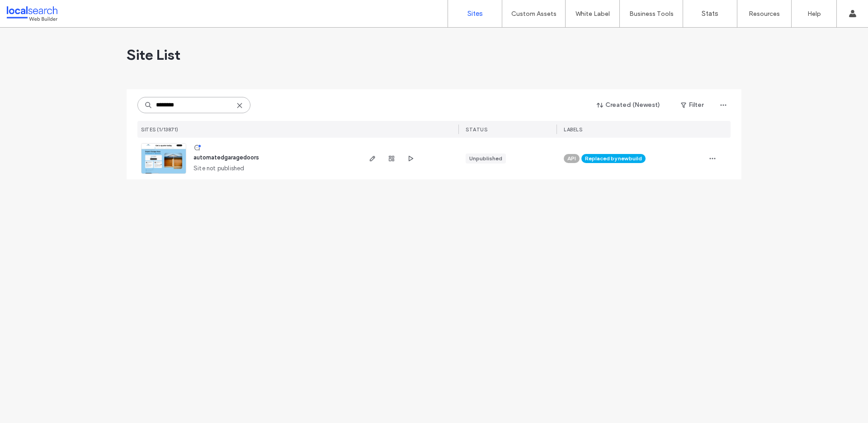 This screenshot has width=868, height=423. I want to click on span: API, so click(572, 158).